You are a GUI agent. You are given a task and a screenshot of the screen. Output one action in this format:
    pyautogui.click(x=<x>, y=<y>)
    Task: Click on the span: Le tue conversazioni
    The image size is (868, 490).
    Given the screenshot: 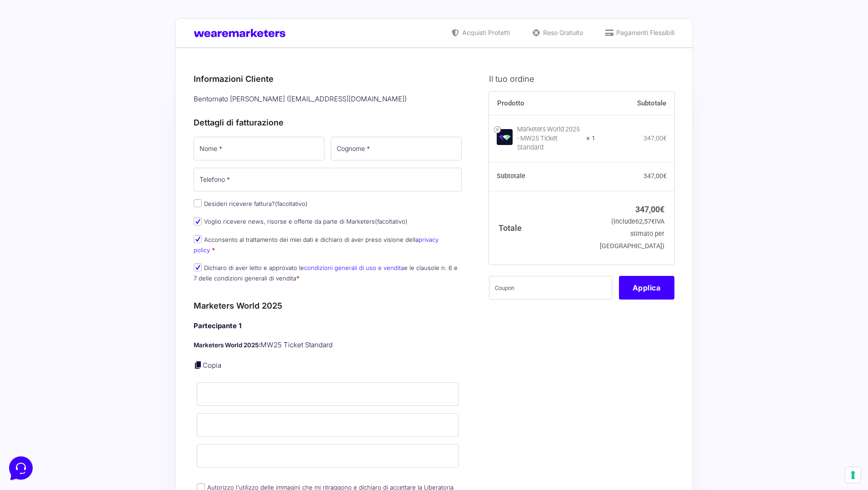 What is the action you would take?
    pyautogui.click(x=46, y=40)
    